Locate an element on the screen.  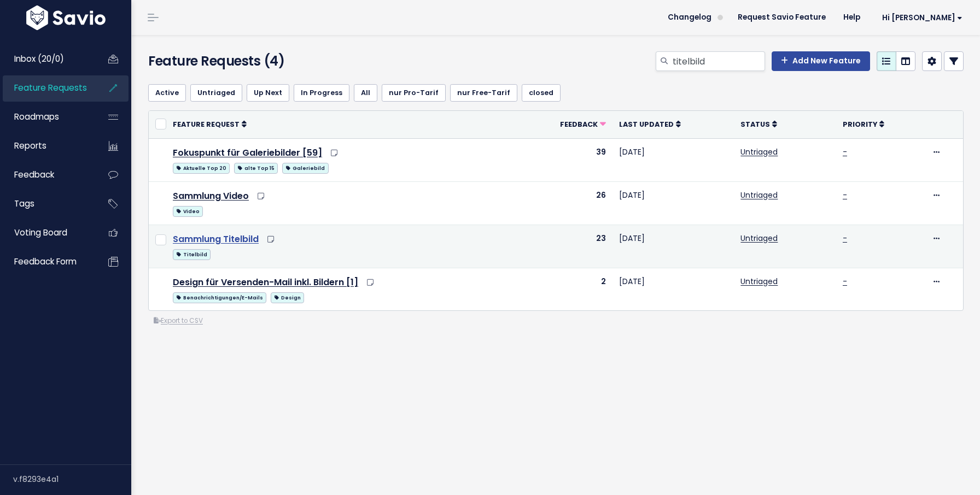
a: Titelbild is located at coordinates (191, 253).